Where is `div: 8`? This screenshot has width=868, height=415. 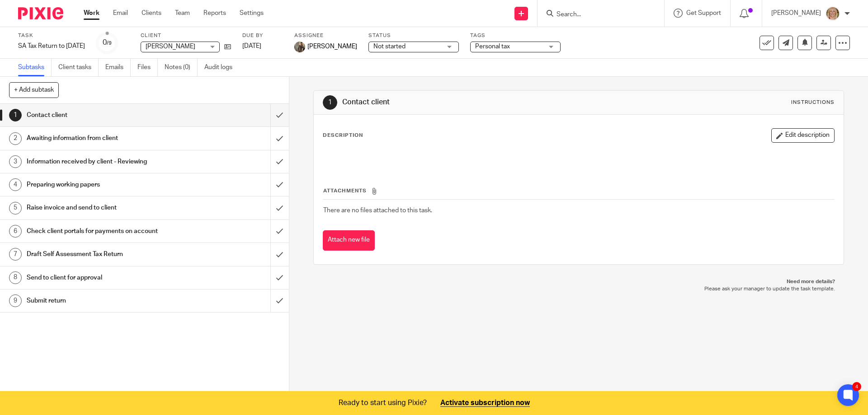 div: 8 is located at coordinates (16, 278).